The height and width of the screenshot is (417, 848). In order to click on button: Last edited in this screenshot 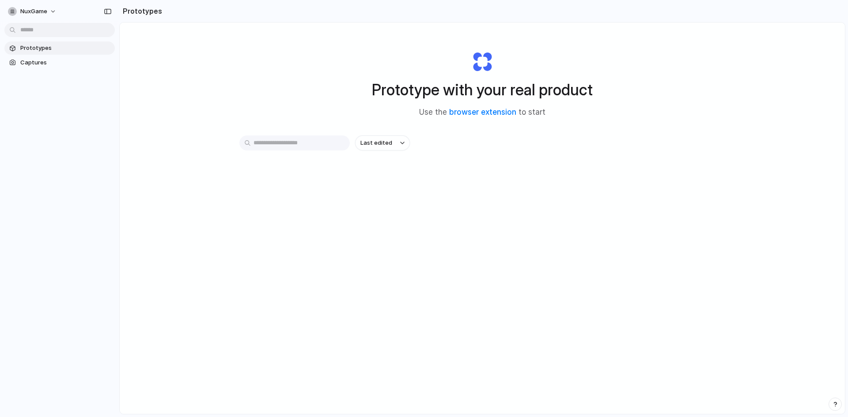, I will do `click(383, 143)`.